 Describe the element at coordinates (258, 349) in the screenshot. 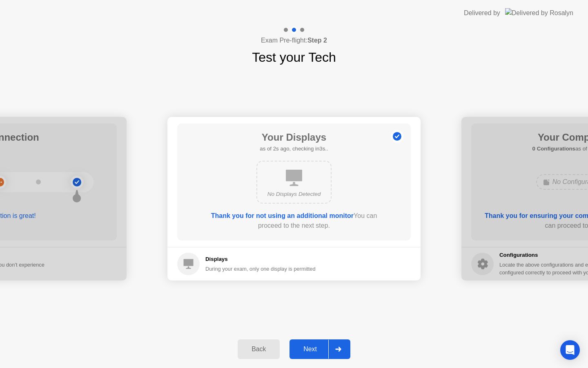

I see `div: Back` at that location.